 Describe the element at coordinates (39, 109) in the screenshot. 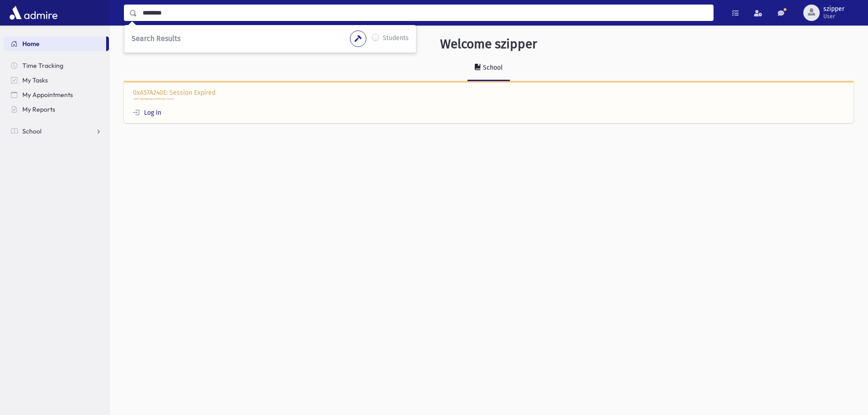

I see `span: My Reports` at that location.